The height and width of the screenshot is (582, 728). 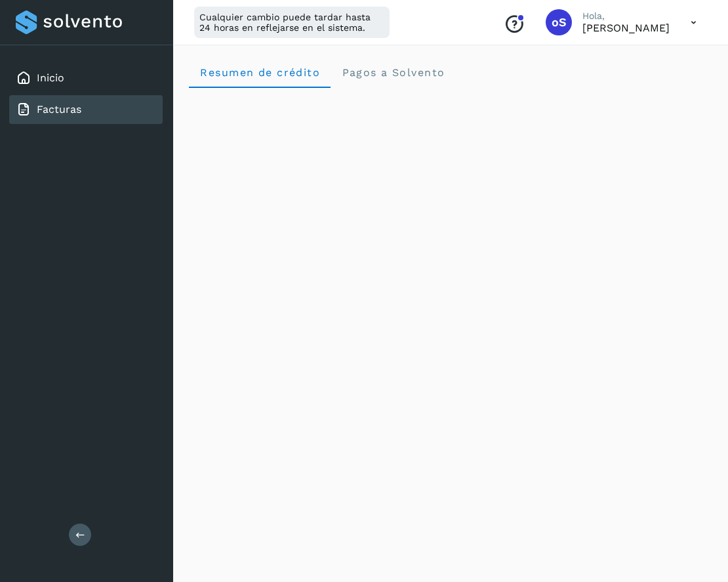 I want to click on a: Inicio, so click(x=50, y=77).